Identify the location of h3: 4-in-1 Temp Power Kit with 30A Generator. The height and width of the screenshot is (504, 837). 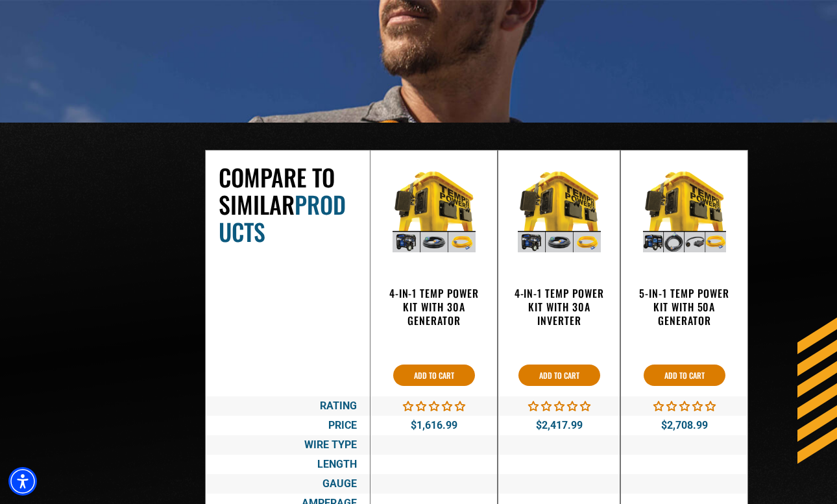
(433, 307).